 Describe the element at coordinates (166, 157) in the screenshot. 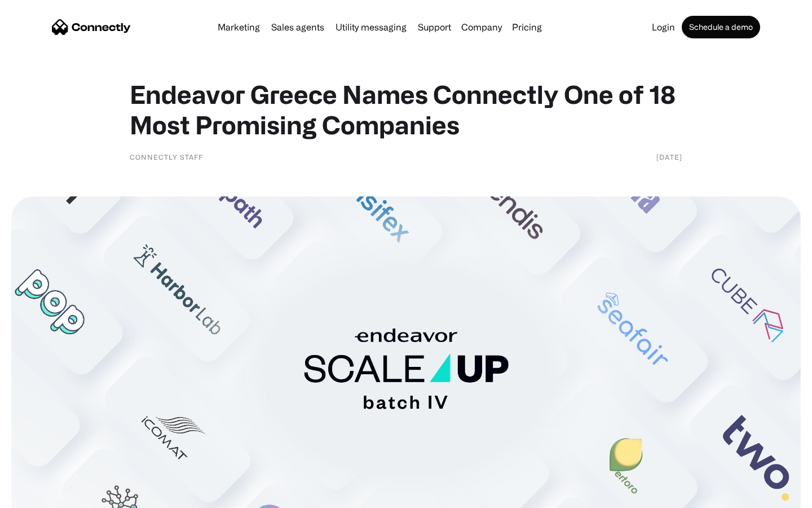

I see `div: Connectly Staff` at that location.